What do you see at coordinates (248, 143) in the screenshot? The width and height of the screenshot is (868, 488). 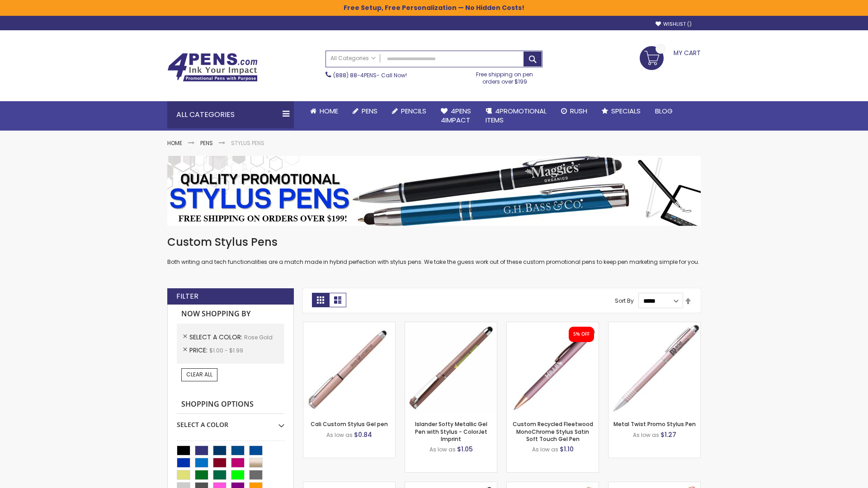 I see `strong: Stylus Pens` at bounding box center [248, 143].